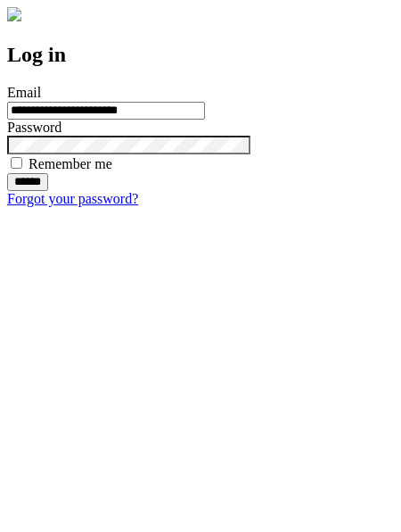 The image size is (401, 532). What do you see at coordinates (24, 92) in the screenshot?
I see `label: Email` at bounding box center [24, 92].